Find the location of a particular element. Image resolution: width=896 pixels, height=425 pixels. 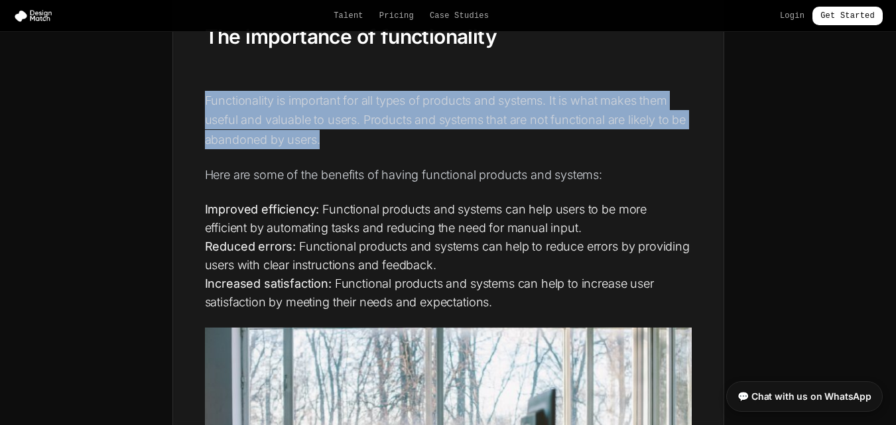

a: Get Started is located at coordinates (847, 16).